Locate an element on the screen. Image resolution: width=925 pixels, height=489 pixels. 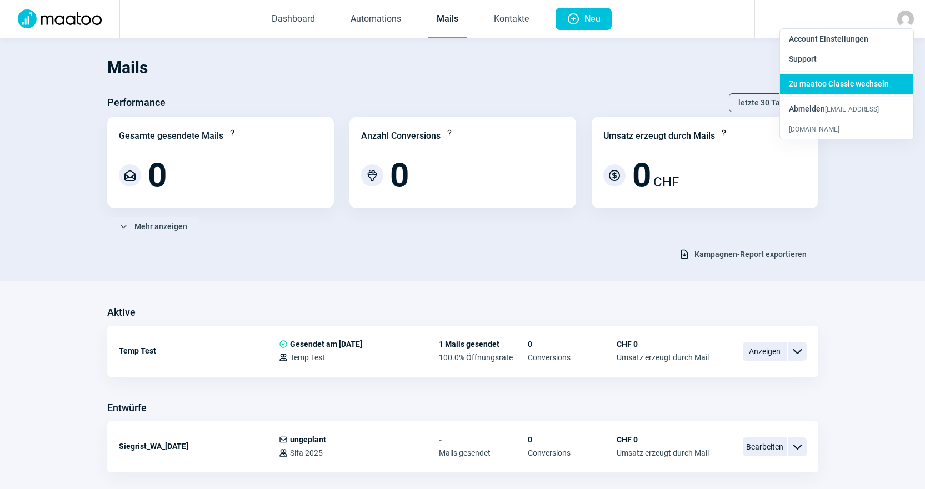
span: CHF is located at coordinates (666, 182).